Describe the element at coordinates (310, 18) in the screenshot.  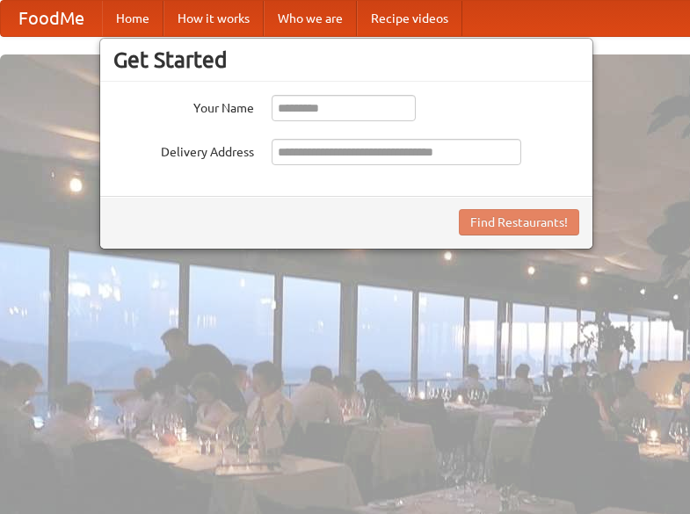
I see `a: Who we are` at that location.